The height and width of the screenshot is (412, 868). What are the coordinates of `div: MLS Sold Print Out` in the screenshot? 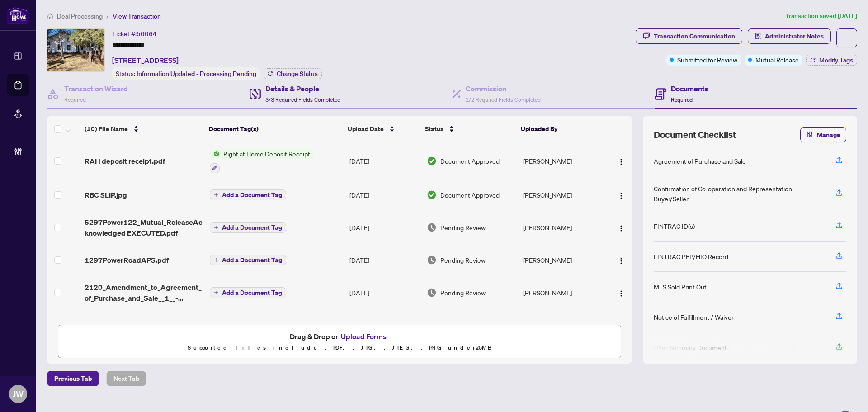 It's located at (680, 287).